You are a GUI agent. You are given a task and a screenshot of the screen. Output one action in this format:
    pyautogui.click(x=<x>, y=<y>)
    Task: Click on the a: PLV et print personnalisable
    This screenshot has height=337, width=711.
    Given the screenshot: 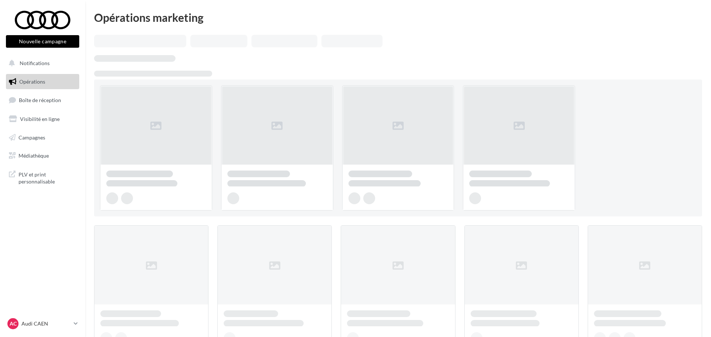 What is the action you would take?
    pyautogui.click(x=43, y=177)
    